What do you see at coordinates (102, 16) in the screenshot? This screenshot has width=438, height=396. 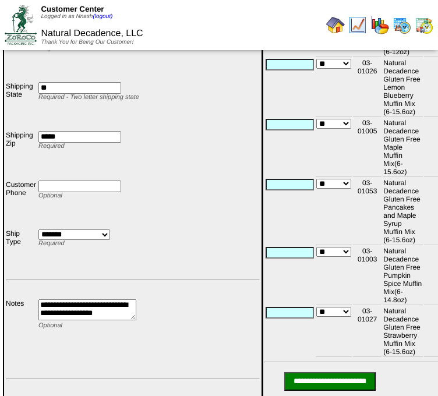 I see `a: (logout)` at bounding box center [102, 16].